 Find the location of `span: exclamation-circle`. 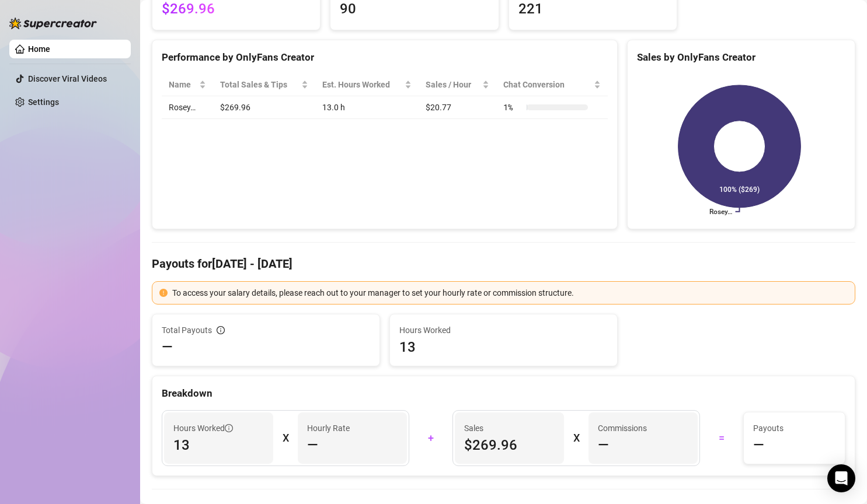

span: exclamation-circle is located at coordinates (164, 293).